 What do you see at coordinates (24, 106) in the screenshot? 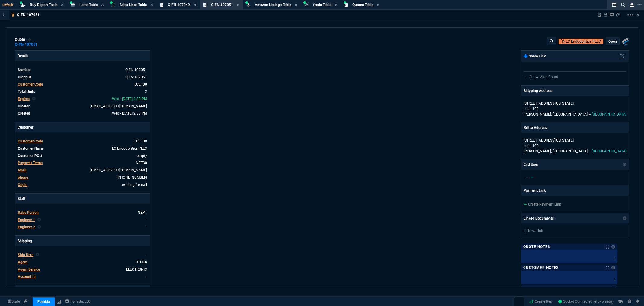
I see `span: Creator` at bounding box center [24, 106].